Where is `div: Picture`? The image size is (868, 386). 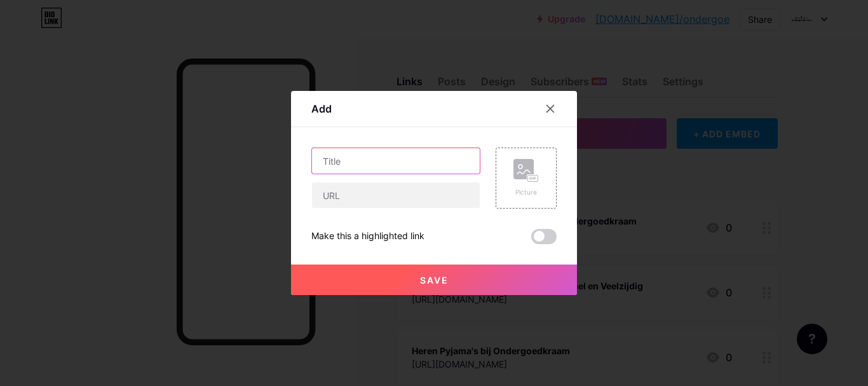 div: Picture is located at coordinates (526, 192).